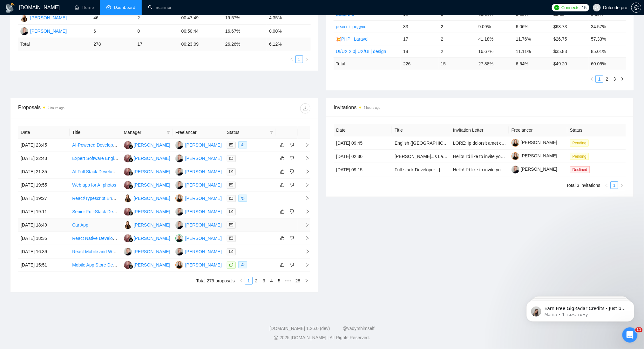 This screenshot has height=349, width=644. What do you see at coordinates (96, 225) in the screenshot?
I see `td: Car App` at bounding box center [96, 225].